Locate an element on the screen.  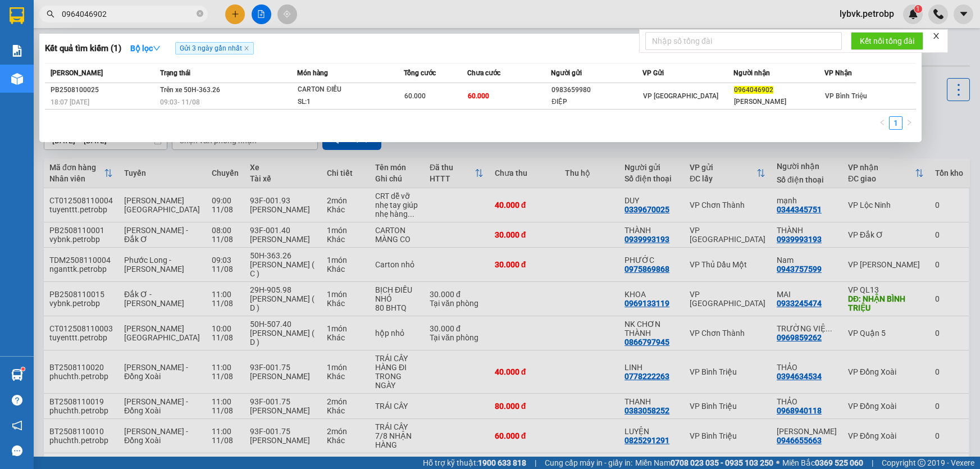
span: question-circle is located at coordinates (17, 399).